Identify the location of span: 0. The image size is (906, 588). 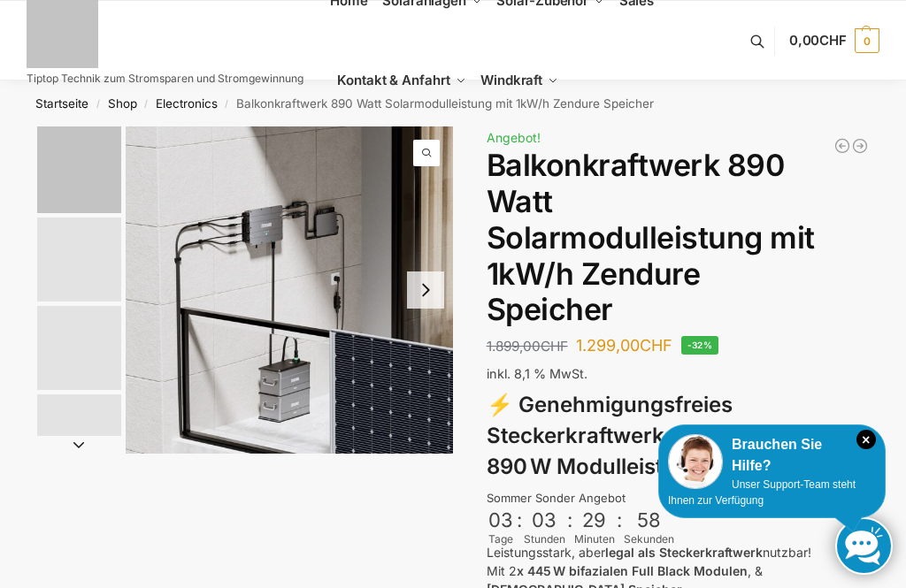
(867, 41).